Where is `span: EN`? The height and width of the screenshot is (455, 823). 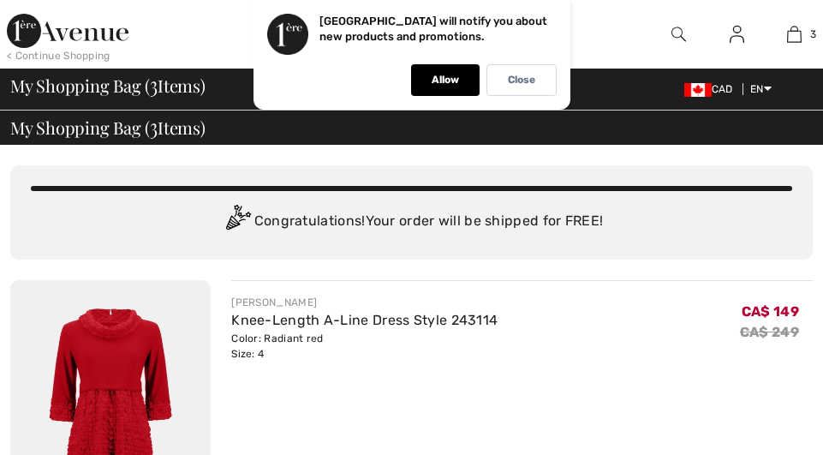
span: EN is located at coordinates (761, 89).